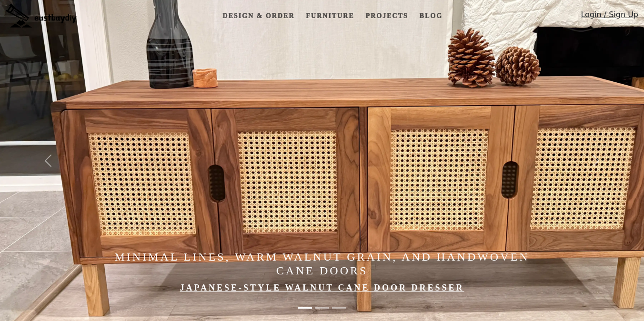 The image size is (644, 321). Describe the element at coordinates (322, 264) in the screenshot. I see `h4: Minimal Lines, Warm Walnut Grain, and Handwoven Cane Doors` at that location.